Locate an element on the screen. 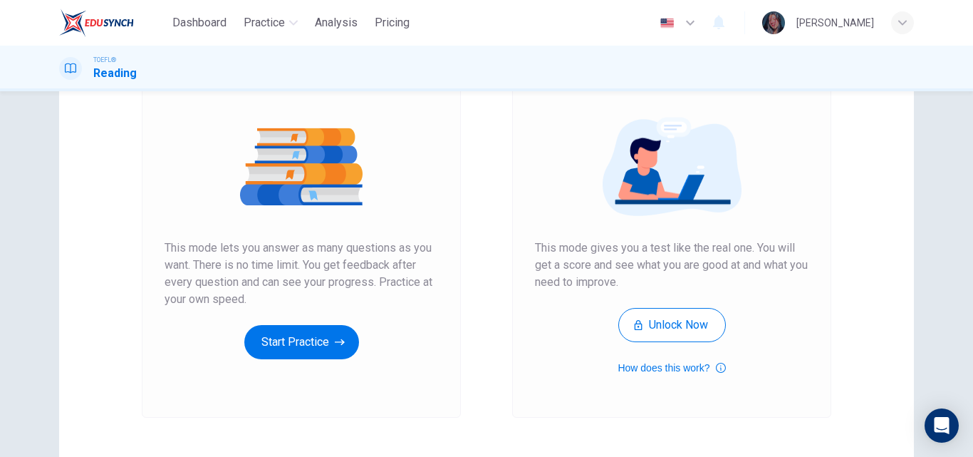  button: Pricing is located at coordinates (392, 23).